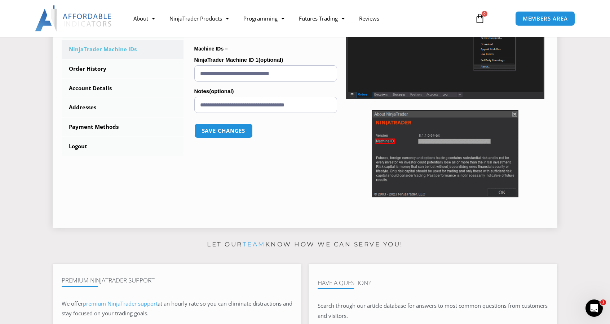  I want to click on a: Payment Methods, so click(122, 127).